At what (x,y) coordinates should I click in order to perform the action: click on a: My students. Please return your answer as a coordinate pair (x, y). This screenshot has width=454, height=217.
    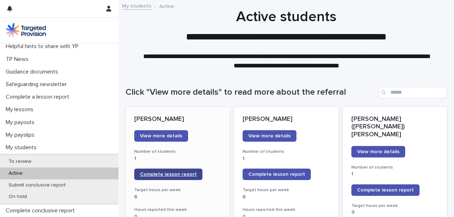
    Looking at the image, I should click on (137, 5).